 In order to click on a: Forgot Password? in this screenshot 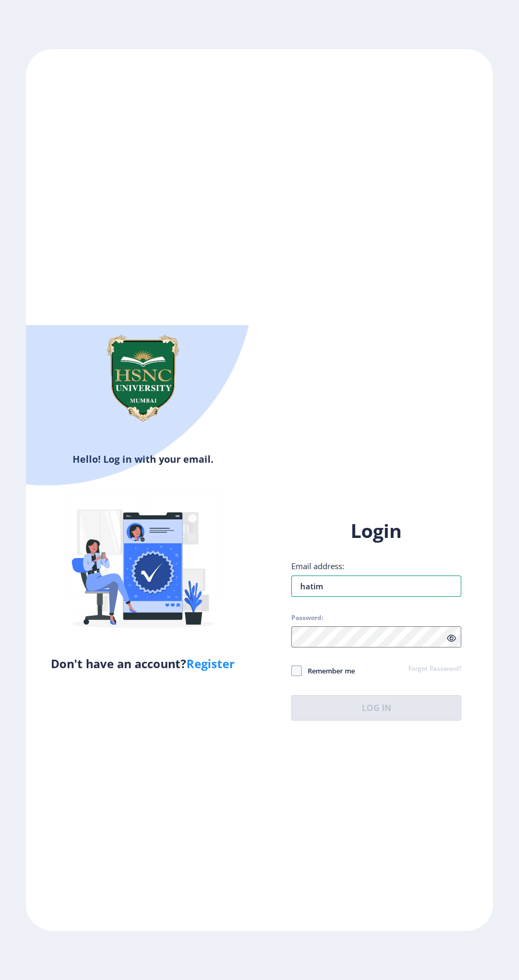, I will do `click(435, 670)`.